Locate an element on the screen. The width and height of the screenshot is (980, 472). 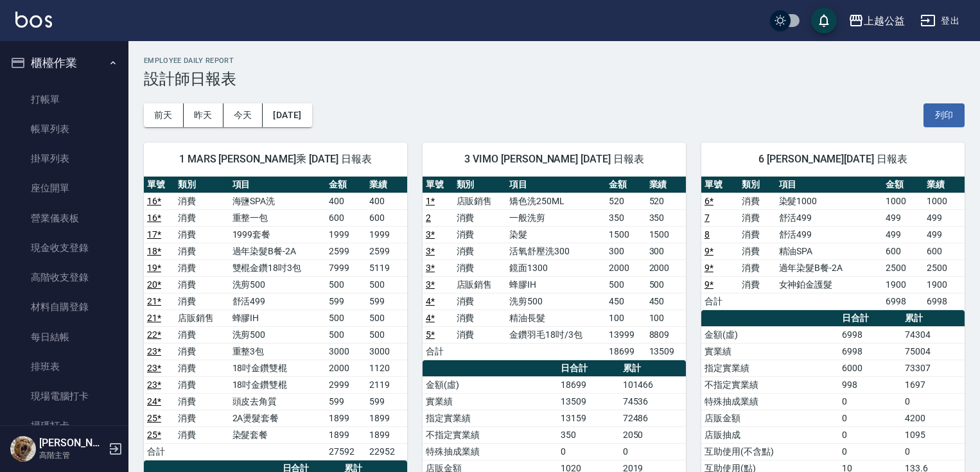
td: 頭皮去角質 is located at coordinates (277, 401).